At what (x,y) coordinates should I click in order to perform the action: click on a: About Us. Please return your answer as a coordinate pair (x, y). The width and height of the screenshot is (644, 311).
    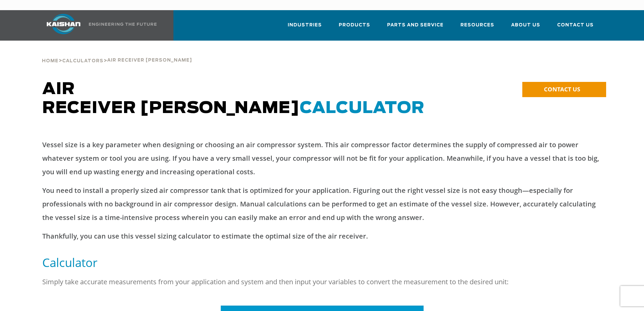
    Looking at the image, I should click on (526, 28).